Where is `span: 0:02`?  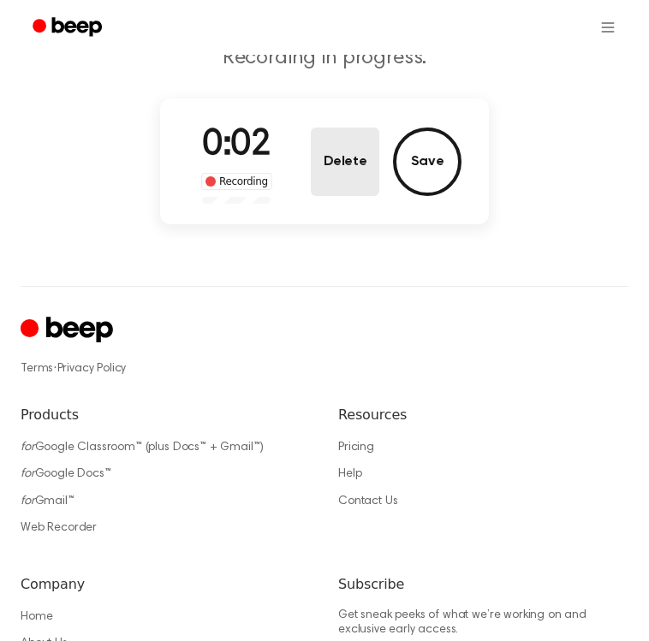 span: 0:02 is located at coordinates (236, 145).